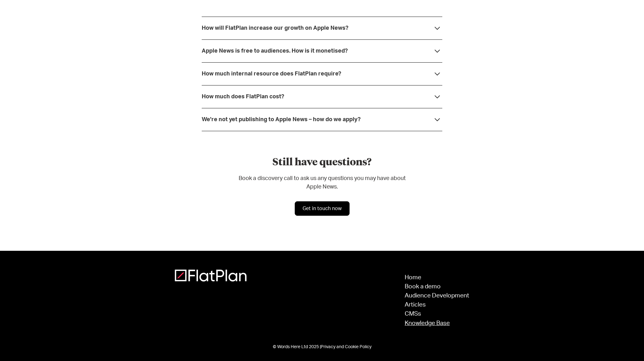 The image size is (644, 361). Describe the element at coordinates (322, 183) in the screenshot. I see `p: Book a discovery call to ask us any questions you may have about Apple News.` at that location.